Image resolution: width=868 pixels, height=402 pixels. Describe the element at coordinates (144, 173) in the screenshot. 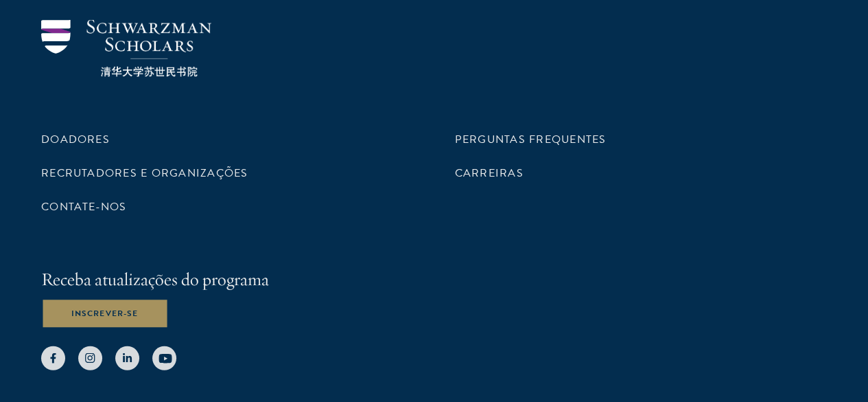

I see `a: Recrutadores e Organizações` at that location.